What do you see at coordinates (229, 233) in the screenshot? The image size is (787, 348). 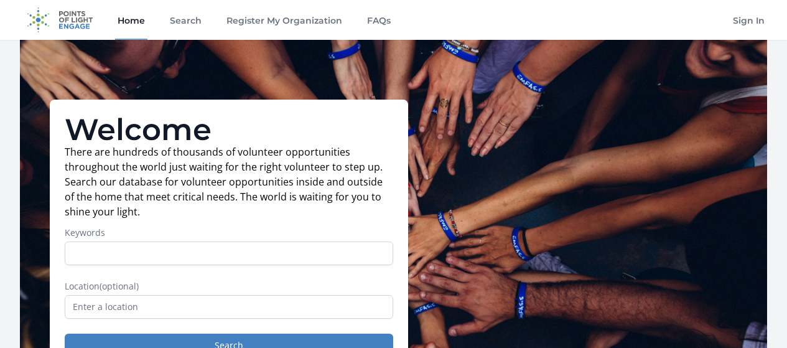 I see `label: Keywords` at bounding box center [229, 233].